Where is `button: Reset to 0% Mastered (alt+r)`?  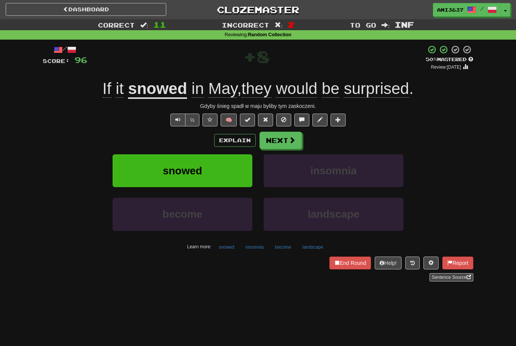
button: Reset to 0% Mastered (alt+r) is located at coordinates (266, 120).